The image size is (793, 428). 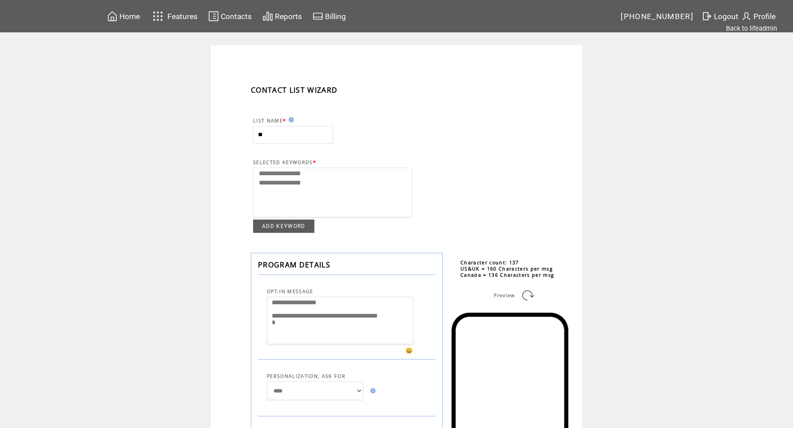 I want to click on span: US&UK = 160 Characters per msg, so click(x=506, y=269).